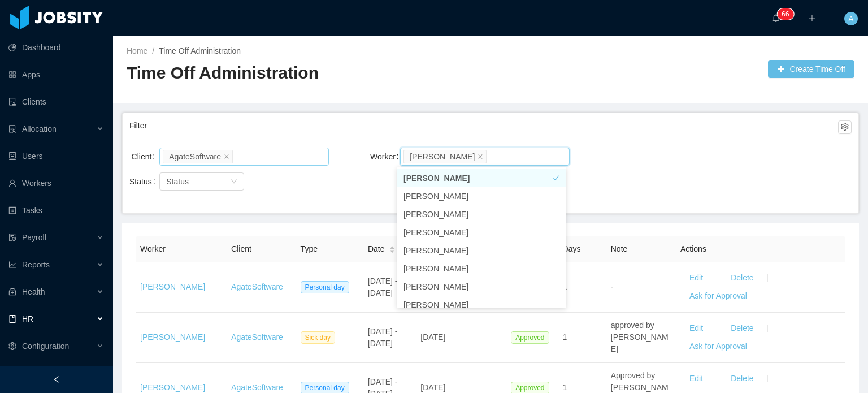 This screenshot has width=868, height=393. Describe the element at coordinates (386, 156) in the screenshot. I see `label: Worker` at that location.